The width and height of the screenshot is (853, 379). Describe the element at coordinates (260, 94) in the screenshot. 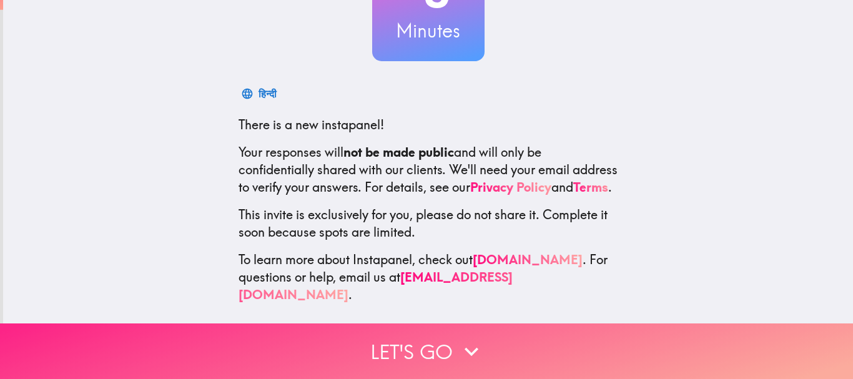

I see `button: हिन्दी` at that location.